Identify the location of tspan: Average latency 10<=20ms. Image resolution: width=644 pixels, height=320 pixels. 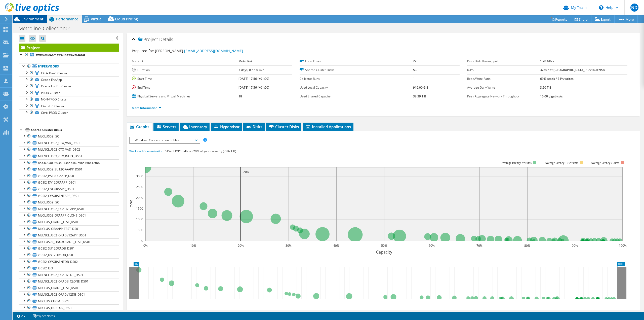
(561, 163).